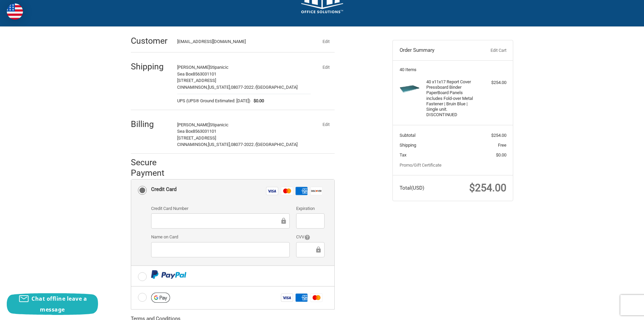  Describe the element at coordinates (150, 124) in the screenshot. I see `h2: Billing` at that location.